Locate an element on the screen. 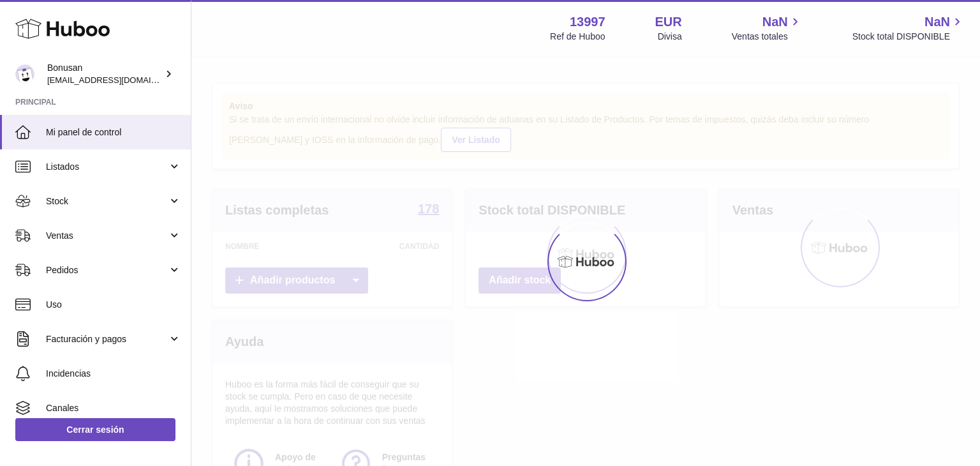 This screenshot has width=980, height=466. div: Divisa is located at coordinates (670, 37).